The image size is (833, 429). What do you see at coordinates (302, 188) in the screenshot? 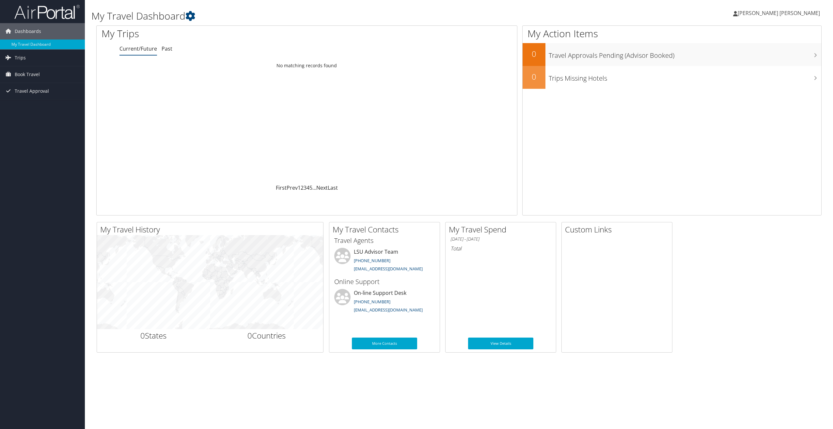
I see `a: 2` at bounding box center [302, 188].